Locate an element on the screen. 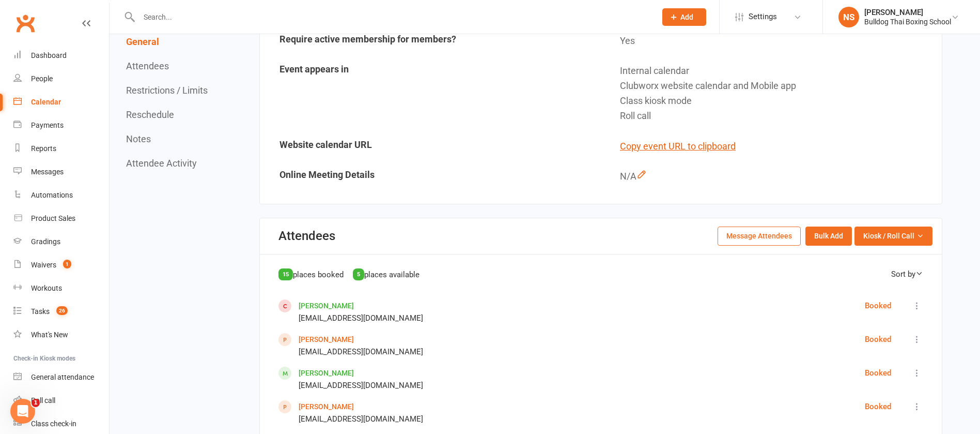 Image resolution: width=980 pixels, height=434 pixels. a: What's New is located at coordinates (61, 334).